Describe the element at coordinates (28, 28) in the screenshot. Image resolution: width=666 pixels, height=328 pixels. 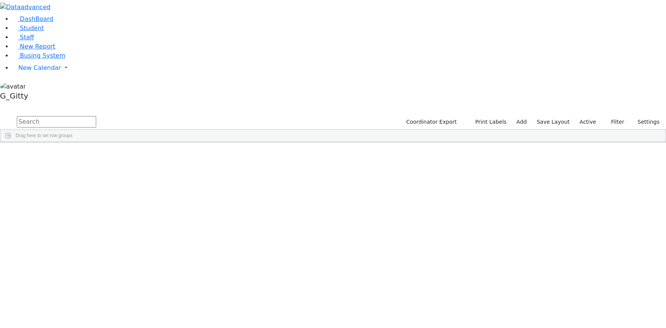
I see `a: Student` at that location.